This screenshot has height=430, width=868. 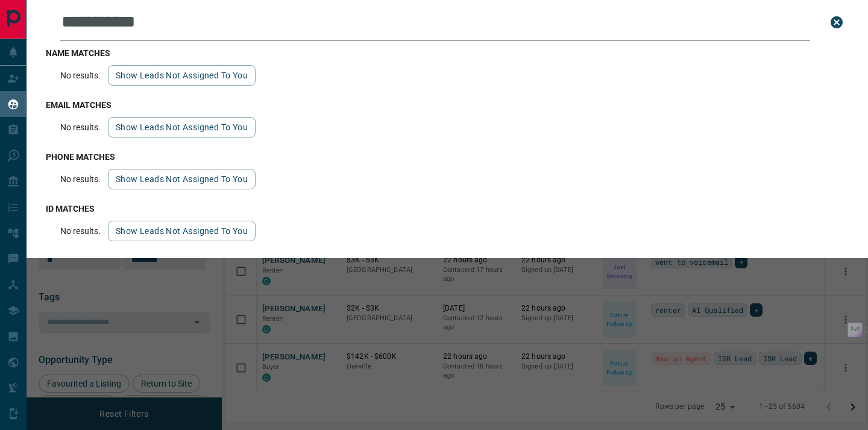 I want to click on h3: phone matches, so click(x=447, y=156).